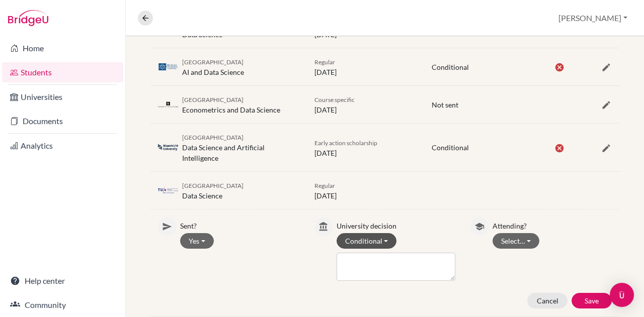 The width and height of the screenshot is (644, 317). Describe the element at coordinates (213, 190) in the screenshot. I see `div: Data Science` at that location.